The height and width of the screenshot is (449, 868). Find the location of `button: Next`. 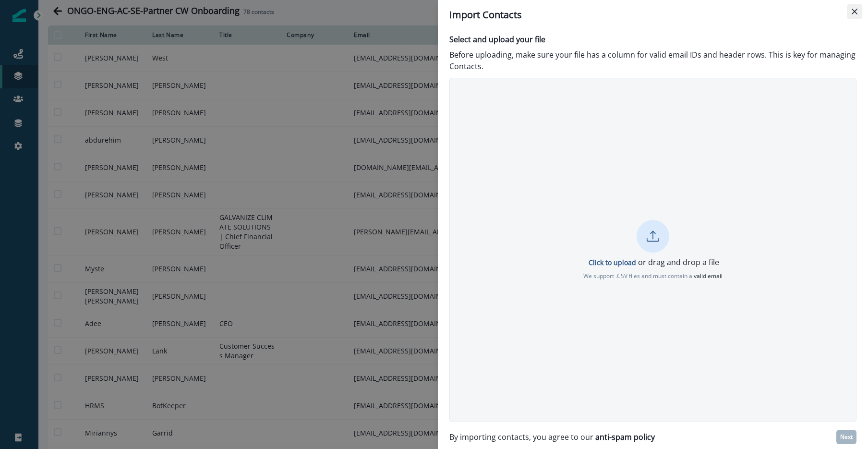

button: Next is located at coordinates (847, 437).